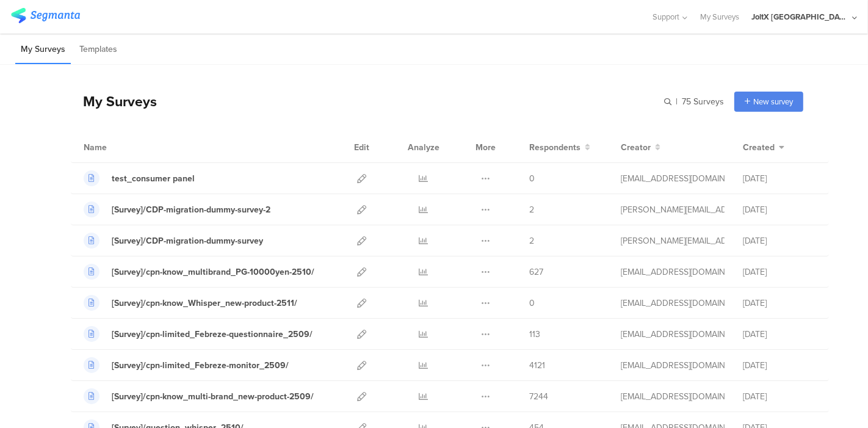 The height and width of the screenshot is (428, 868). Describe the element at coordinates (423, 147) in the screenshot. I see `div: Analyze` at that location.